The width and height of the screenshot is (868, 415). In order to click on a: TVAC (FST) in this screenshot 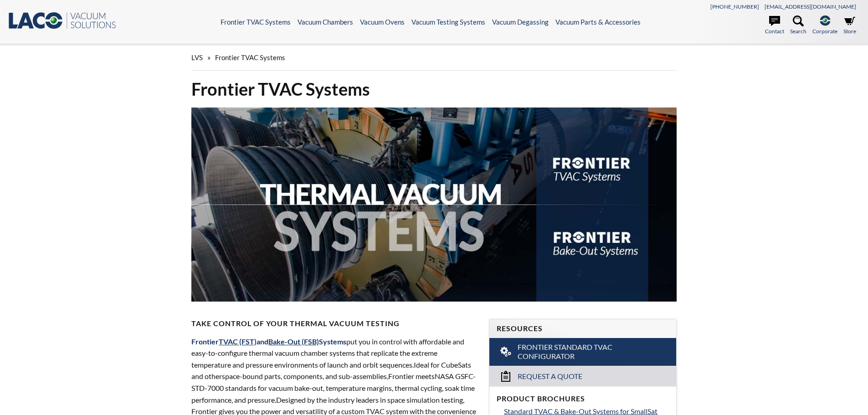, I will do `click(237, 341)`.